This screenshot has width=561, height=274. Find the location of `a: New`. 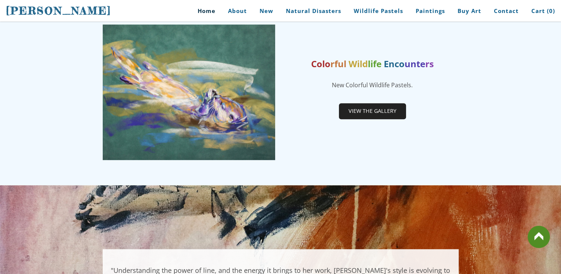

a: New is located at coordinates (266, 11).